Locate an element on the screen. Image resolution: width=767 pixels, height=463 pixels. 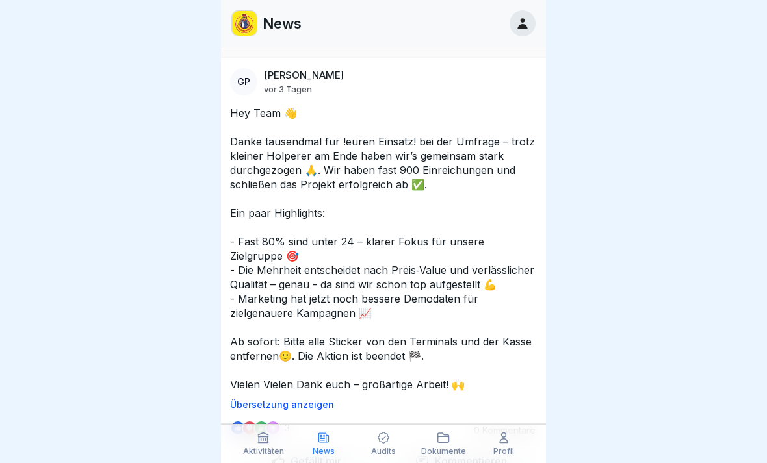
p: Hey Team 👋 Danke tausendmal für !euren Einsatz! bei der Umfrage – trotz kleiner Holperer am Ende ... is located at coordinates (383, 249).